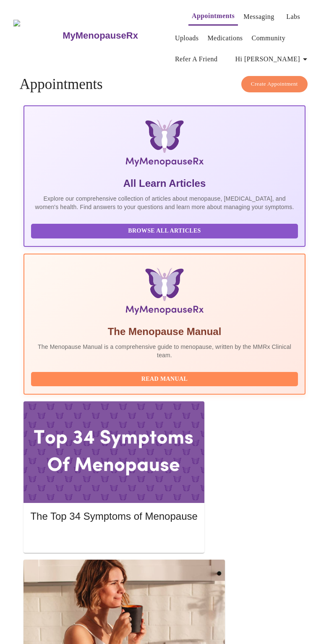  What do you see at coordinates (114, 516) in the screenshot?
I see `h5: The Top 34 Symptoms of Menopause` at bounding box center [114, 516].